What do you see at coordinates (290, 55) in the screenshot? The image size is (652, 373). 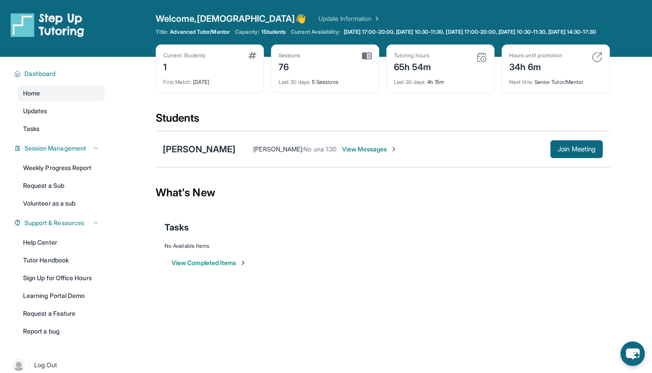 I see `div: Sessions` at bounding box center [290, 55].